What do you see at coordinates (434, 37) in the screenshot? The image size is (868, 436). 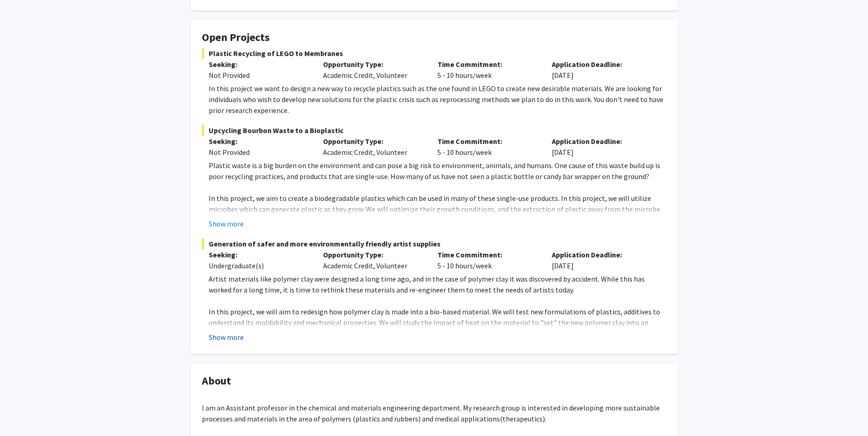 I see `h4: Open Projects` at bounding box center [434, 37].